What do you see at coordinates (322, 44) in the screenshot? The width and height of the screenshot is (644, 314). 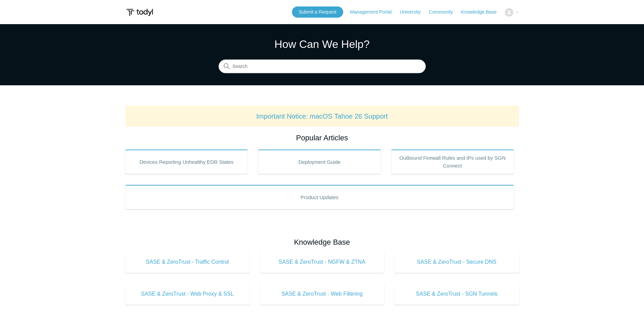 I see `h1: How Can We Help?` at bounding box center [322, 44].